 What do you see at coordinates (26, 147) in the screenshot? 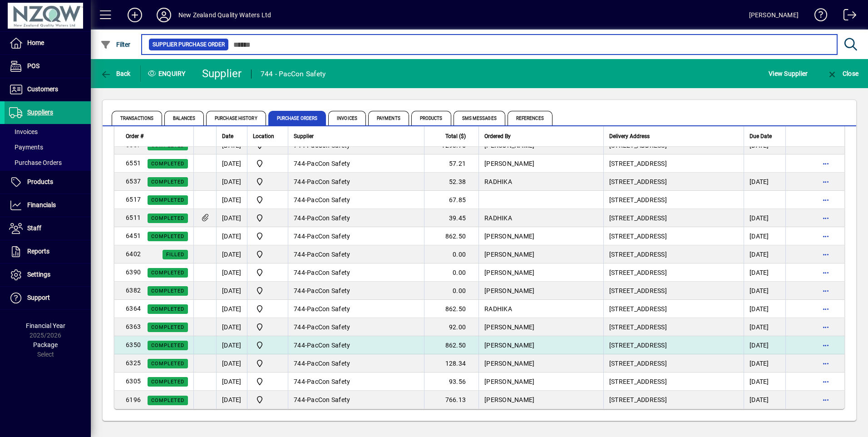
I see `span: Payments` at bounding box center [26, 147].